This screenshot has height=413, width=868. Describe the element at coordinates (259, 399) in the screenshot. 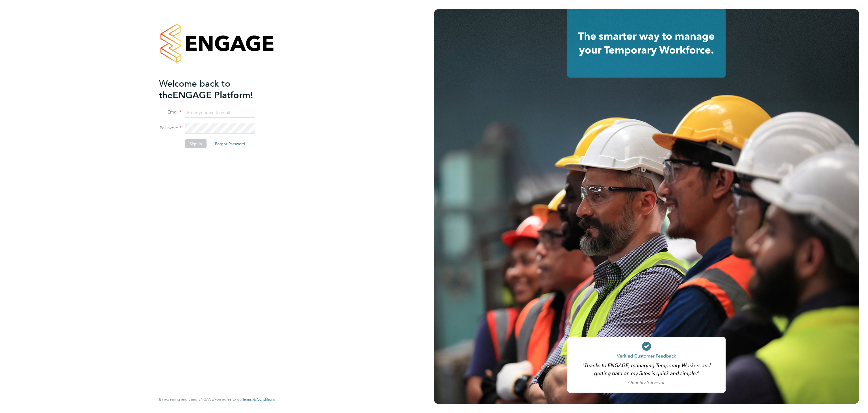

I see `span: Terms & Conditions` at that location.